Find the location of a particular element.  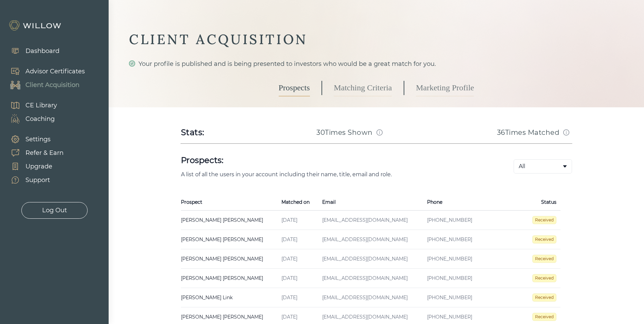

img: Willow is located at coordinates (36, 25).